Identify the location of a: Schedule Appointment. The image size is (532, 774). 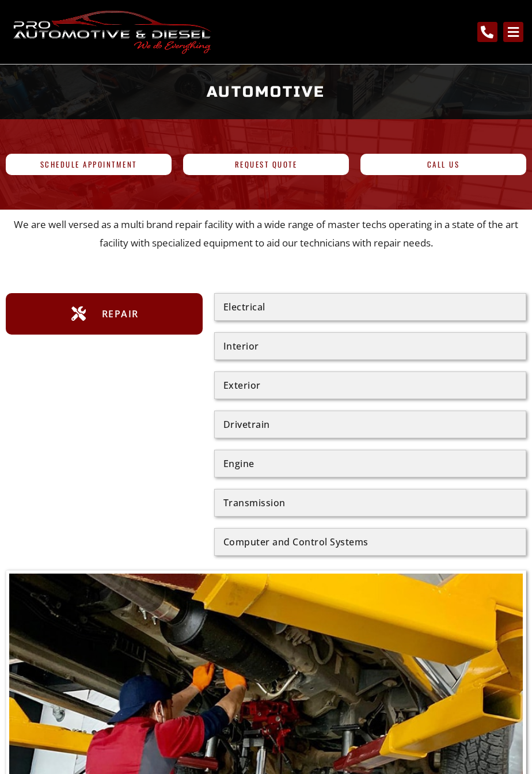
(88, 164).